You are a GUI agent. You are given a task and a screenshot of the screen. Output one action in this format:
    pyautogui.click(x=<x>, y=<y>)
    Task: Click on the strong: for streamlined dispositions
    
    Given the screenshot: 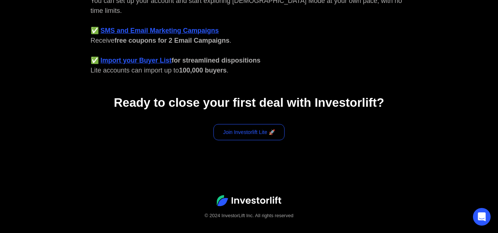 What is the action you would take?
    pyautogui.click(x=216, y=60)
    